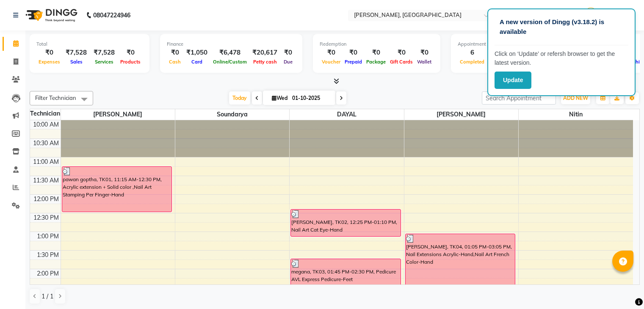 Image resolution: width=644 pixels, height=309 pixels. Describe the element at coordinates (424, 62) in the screenshot. I see `span: Wallet` at that location.